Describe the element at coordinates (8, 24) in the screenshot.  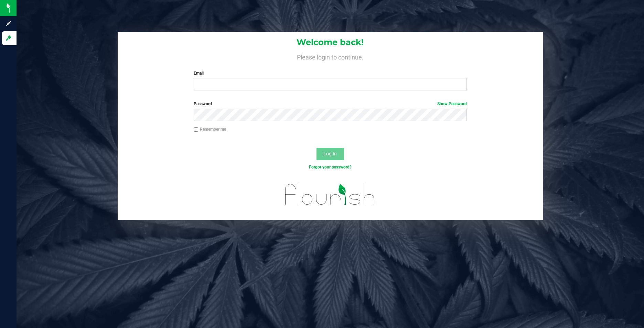
I see `inline-svg: Sign up` at that location.